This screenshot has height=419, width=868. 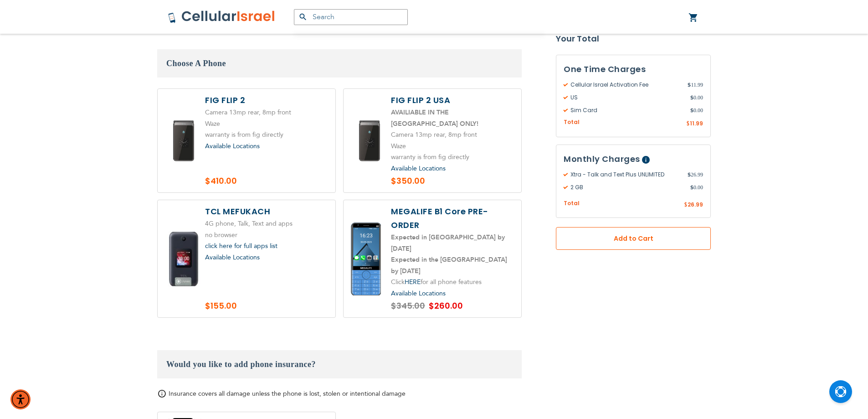 I want to click on span: Add to Cart, so click(x=634, y=238).